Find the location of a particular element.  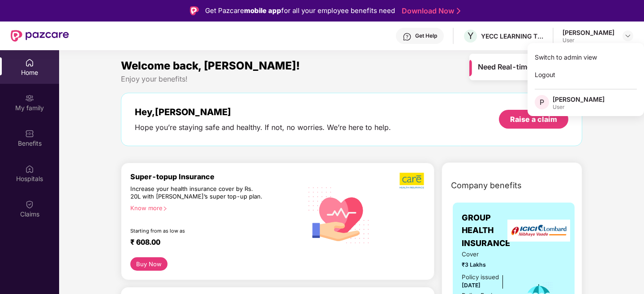

img: svg+xml;base64,PHN2ZyB3aWR0aD0iMjAiIGhlaWdodD0iMjAiIHZpZXdCb3g9IjAgMCAyMCAyMCIgZmlsbD0ibm9uZSIgeG... is located at coordinates (29, 98).